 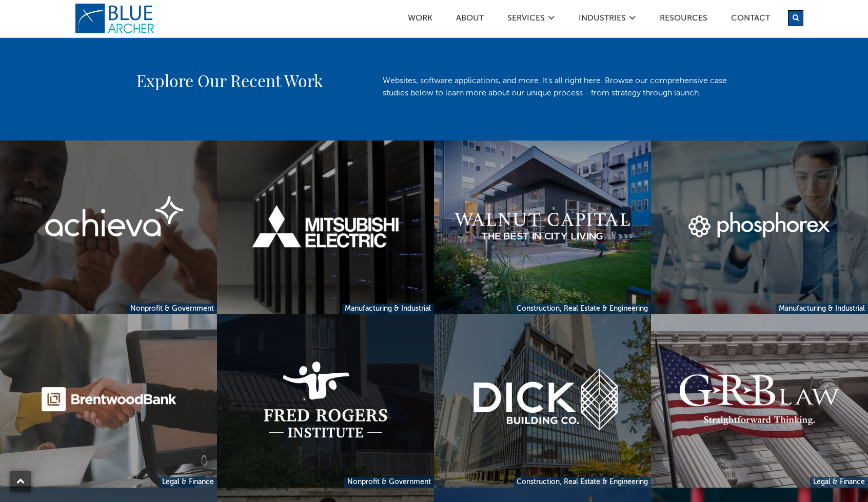 I want to click on a: Industries, so click(x=602, y=19).